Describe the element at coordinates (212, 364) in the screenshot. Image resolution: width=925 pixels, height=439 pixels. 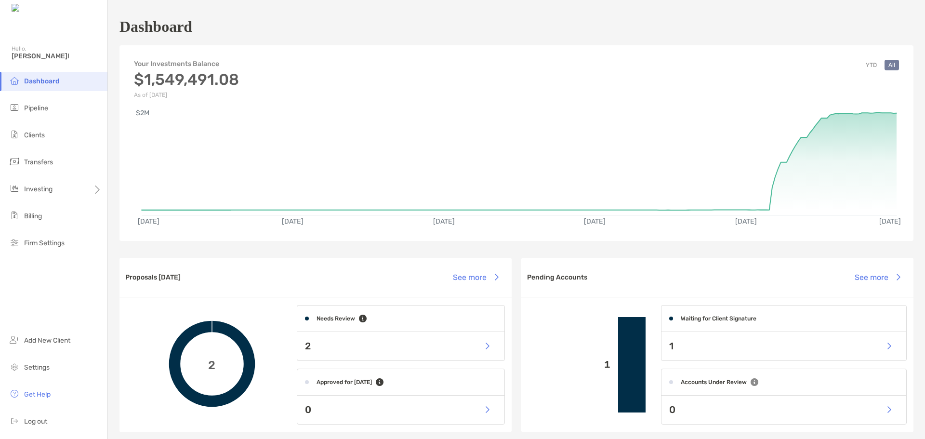
I see `span: 2` at that location.